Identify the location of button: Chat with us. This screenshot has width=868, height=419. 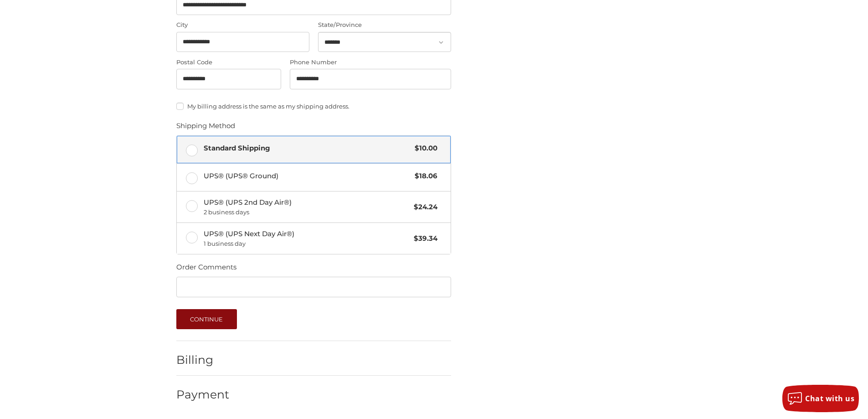
(821, 398).